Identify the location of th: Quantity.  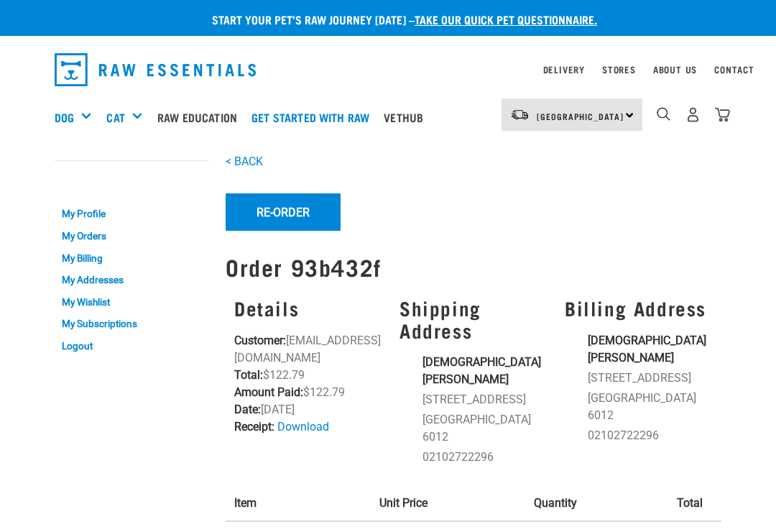
(596, 503).